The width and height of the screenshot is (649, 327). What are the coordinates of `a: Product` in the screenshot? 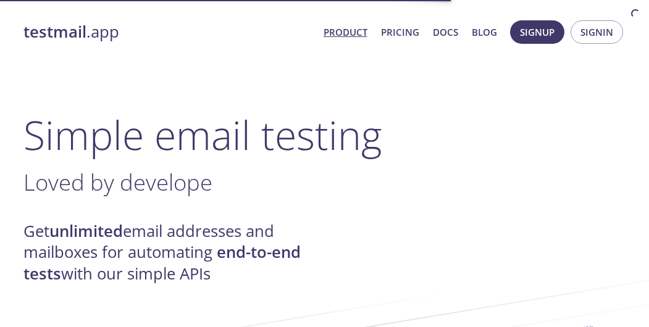 It's located at (345, 32).